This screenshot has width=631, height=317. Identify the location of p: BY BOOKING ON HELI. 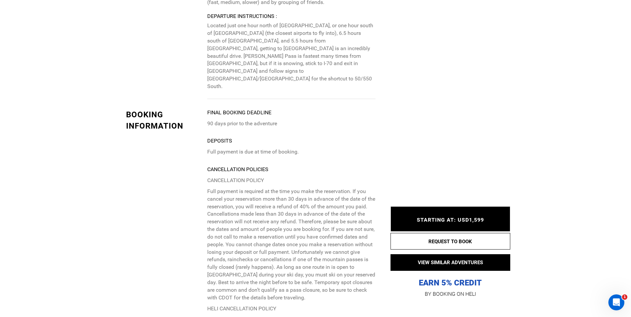
(450, 294).